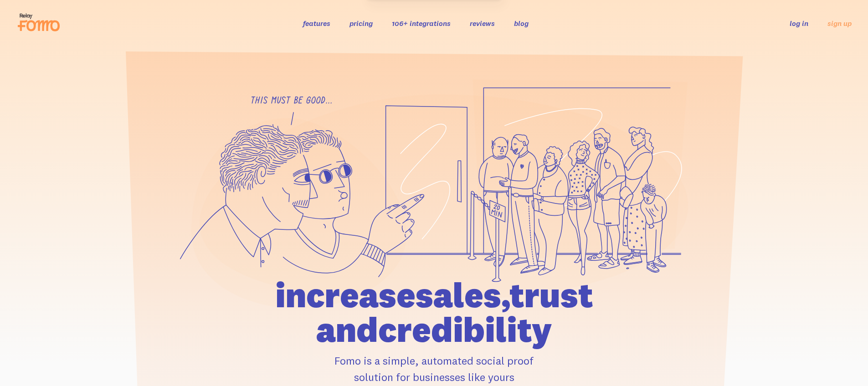  I want to click on a: reviews, so click(482, 24).